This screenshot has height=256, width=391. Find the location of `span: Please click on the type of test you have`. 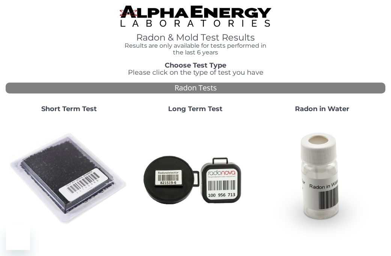

span: Please click on the type of test you have is located at coordinates (195, 72).